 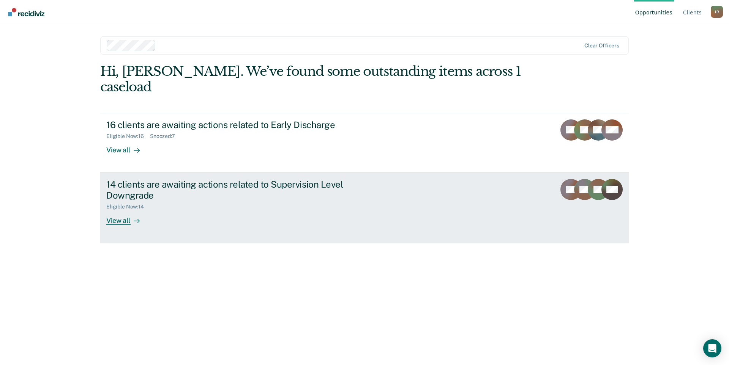 What do you see at coordinates (239, 125) in the screenshot?
I see `div: 16 clients are awaiting actions related to Early Discharge` at bounding box center [239, 125].